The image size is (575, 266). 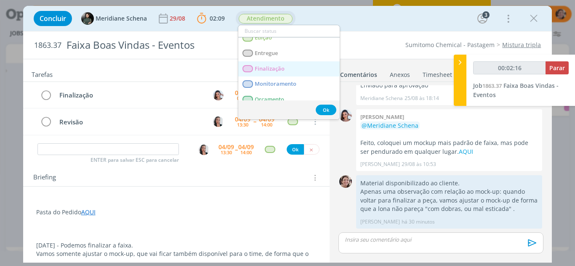 I want to click on button: 02:09, so click(x=211, y=19).